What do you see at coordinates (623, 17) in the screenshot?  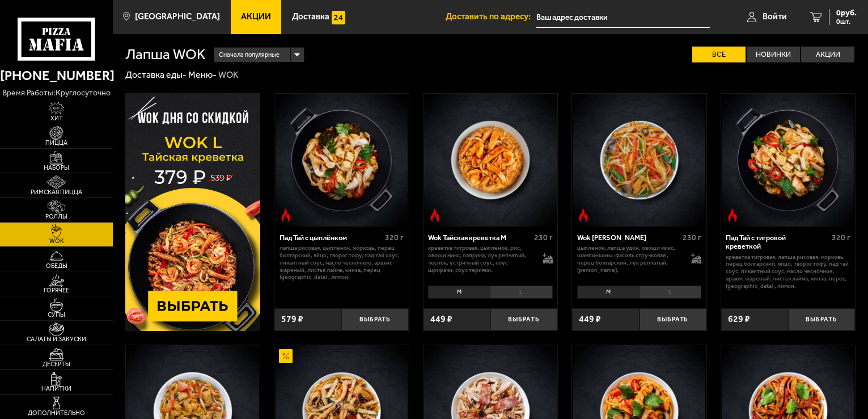 I see `input: Ваш адрес доставки` at bounding box center [623, 17].